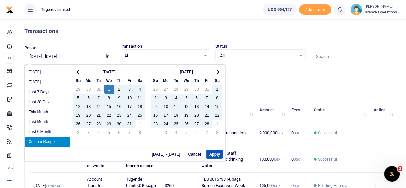 The image size is (406, 188). What do you see at coordinates (176, 115) in the screenshot?
I see `td: 18` at bounding box center [176, 115].